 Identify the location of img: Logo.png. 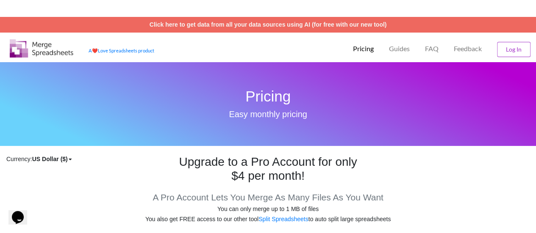
(42, 48).